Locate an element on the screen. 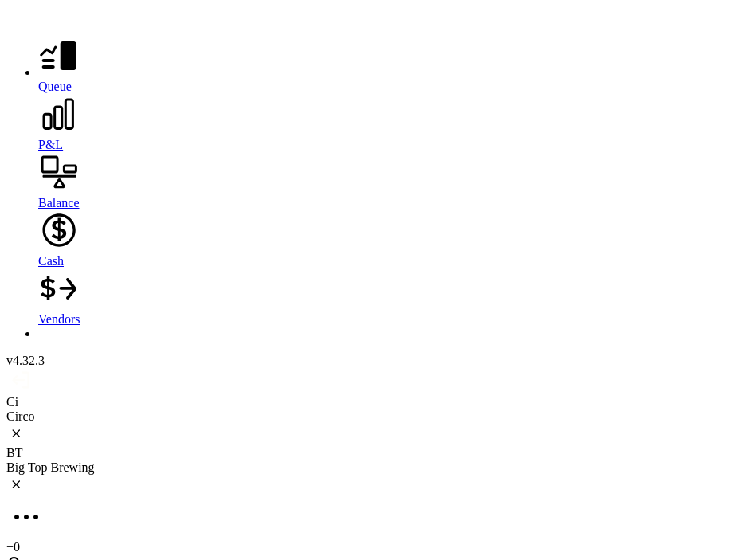  div: Circo is located at coordinates (366, 417).